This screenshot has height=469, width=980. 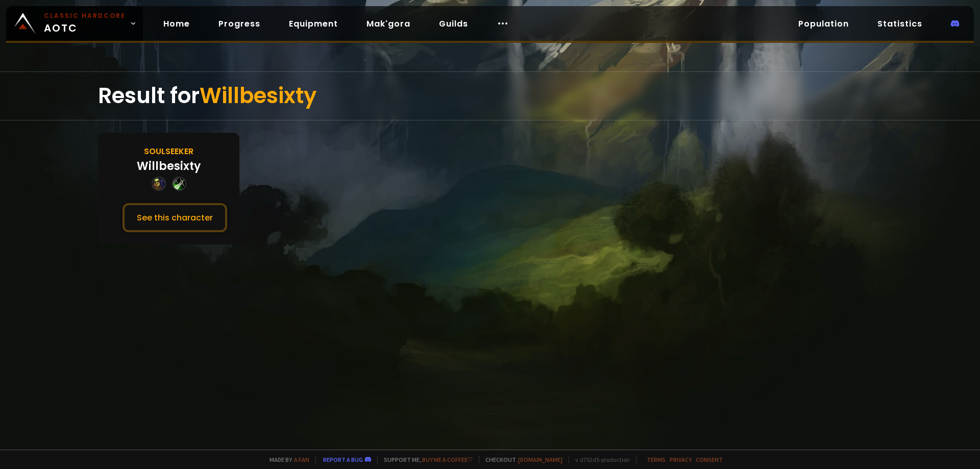 What do you see at coordinates (74, 23) in the screenshot?
I see `a: Classic HardcoreAOTC` at bounding box center [74, 23].